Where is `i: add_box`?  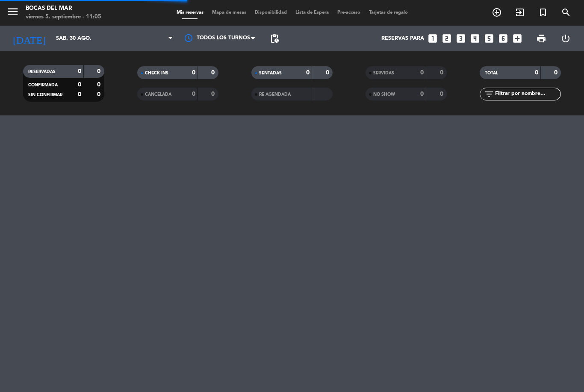
i: add_box is located at coordinates (518, 39).